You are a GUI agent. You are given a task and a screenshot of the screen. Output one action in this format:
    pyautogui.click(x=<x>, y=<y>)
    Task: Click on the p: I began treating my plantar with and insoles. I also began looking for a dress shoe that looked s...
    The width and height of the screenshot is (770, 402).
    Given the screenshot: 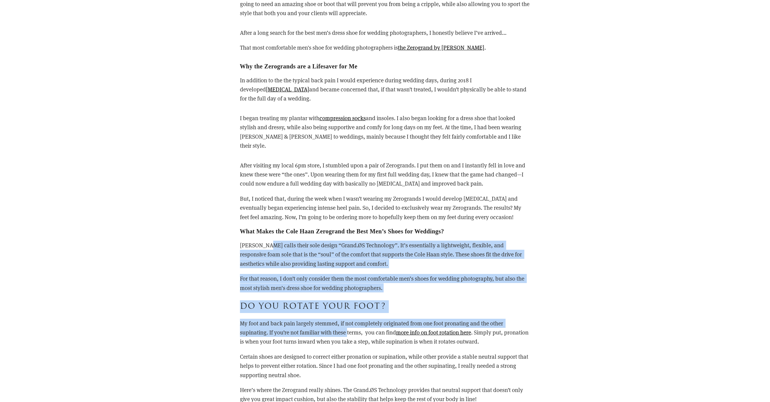 What is the action you would take?
    pyautogui.click(x=385, y=132)
    